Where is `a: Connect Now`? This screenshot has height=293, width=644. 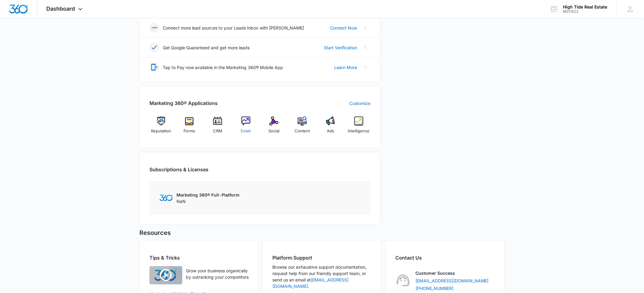 a: Connect Now is located at coordinates (344, 27).